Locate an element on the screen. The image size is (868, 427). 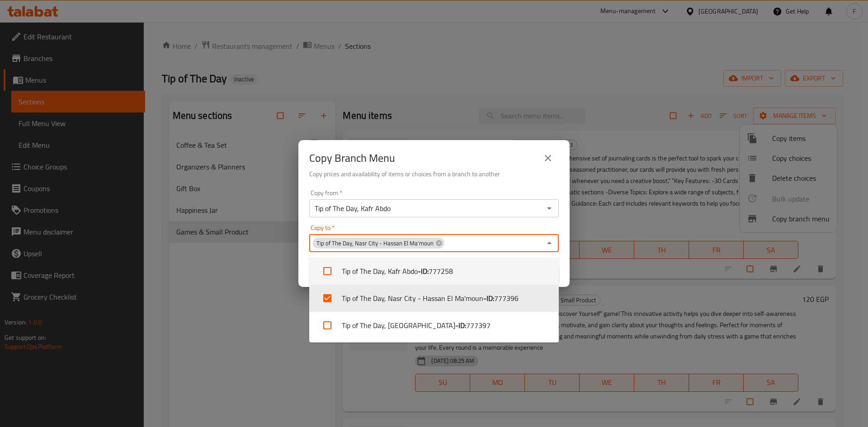
button: Open is located at coordinates (549, 208).